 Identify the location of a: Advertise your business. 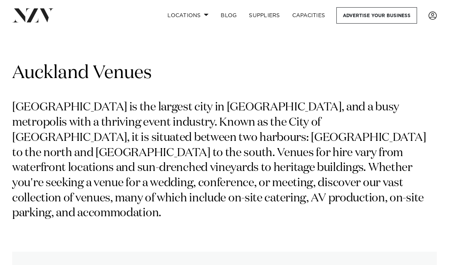
(376, 15).